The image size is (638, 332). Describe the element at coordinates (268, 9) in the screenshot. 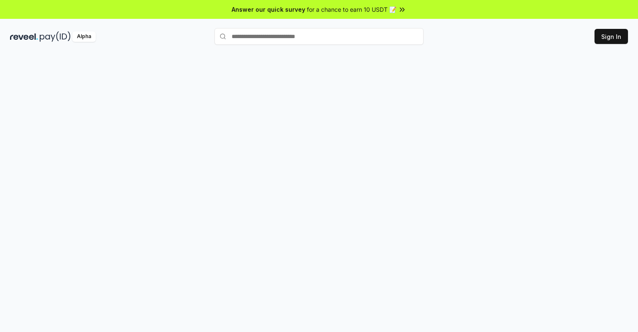

I see `span: Answer our quick survey` at that location.